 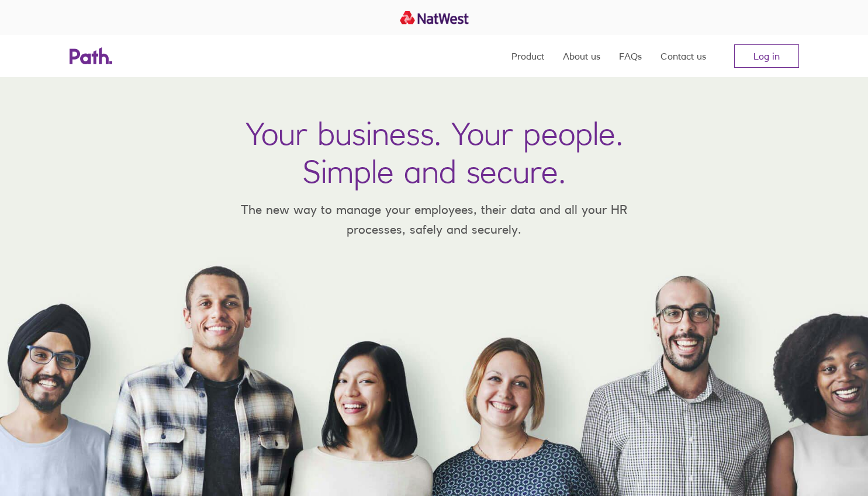 I want to click on p: The new way to manage your employees, their data and all your HR processes, safely and securely., so click(x=434, y=219).